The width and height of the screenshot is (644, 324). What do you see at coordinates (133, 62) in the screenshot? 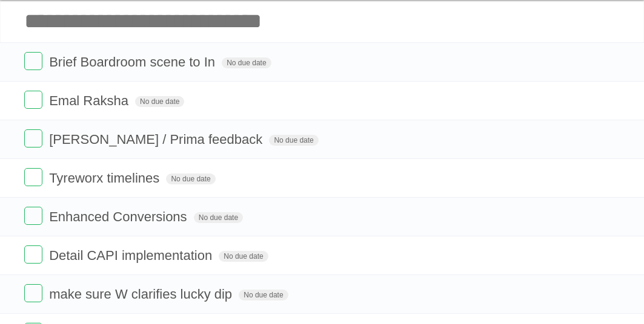
I see `span: Brief Boardroom scene to In` at bounding box center [133, 62].